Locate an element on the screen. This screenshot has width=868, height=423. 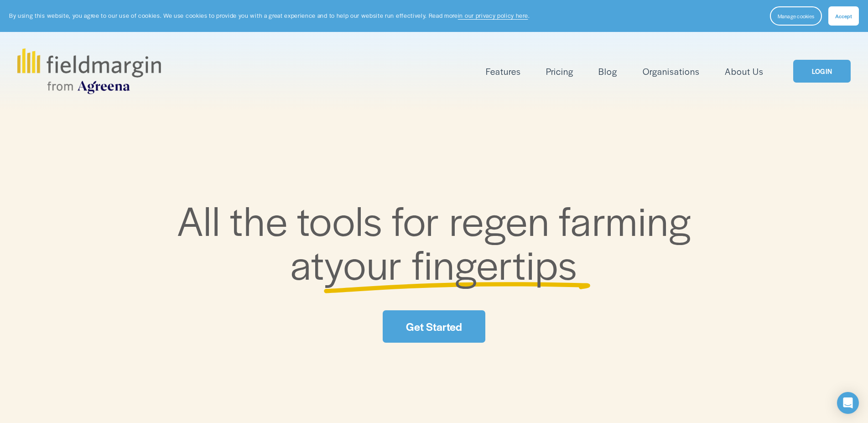
div: Open Intercom Messenger is located at coordinates (848, 403).